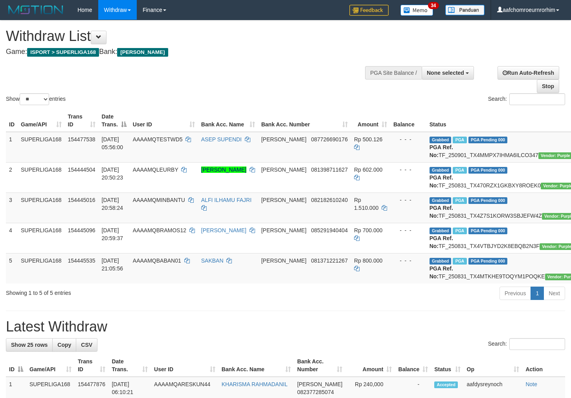  Describe the element at coordinates (227, 200) in the screenshot. I see `a: ALFI ILHAMU FAJRI` at that location.